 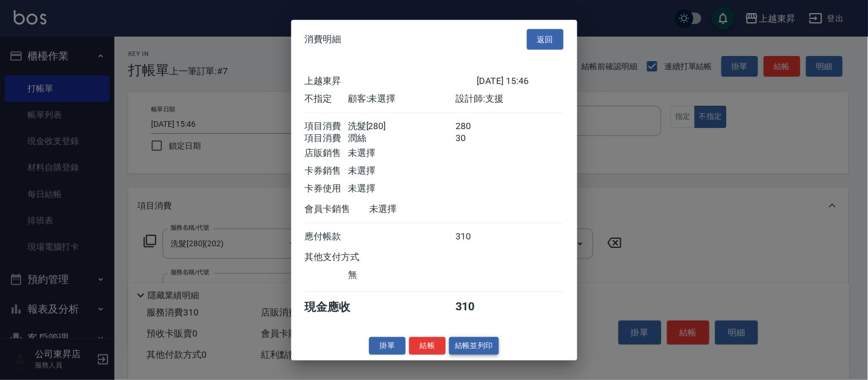 What do you see at coordinates (326, 171) in the screenshot?
I see `div: 卡券銷售` at bounding box center [326, 171].